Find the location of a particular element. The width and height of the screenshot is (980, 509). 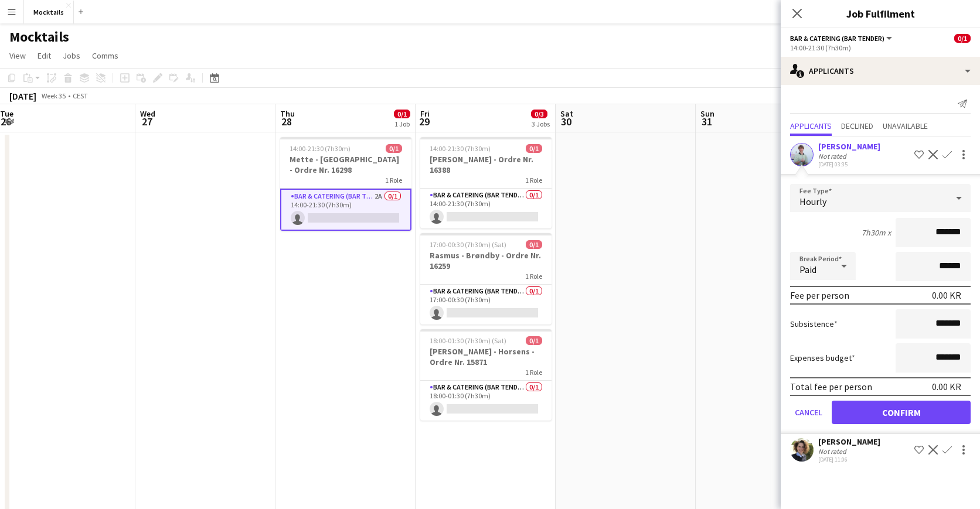

div: 14:00-21:30 (7h30m) is located at coordinates (880, 47).